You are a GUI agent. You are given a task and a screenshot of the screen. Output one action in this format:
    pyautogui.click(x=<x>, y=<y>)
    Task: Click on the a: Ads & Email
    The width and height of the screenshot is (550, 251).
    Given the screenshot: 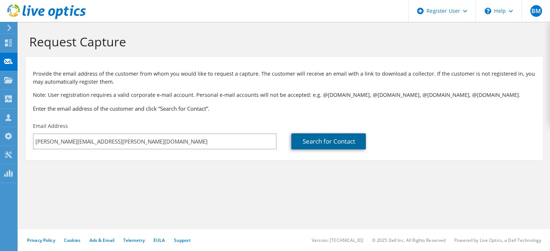 What is the action you would take?
    pyautogui.click(x=102, y=240)
    